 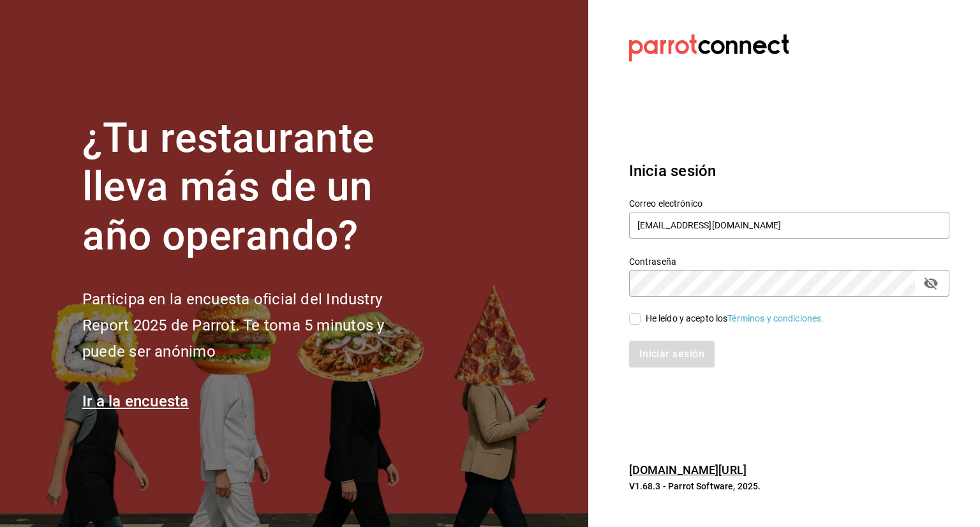 What do you see at coordinates (775, 318) in the screenshot?
I see `a: Términos y condiciones.` at bounding box center [775, 318].